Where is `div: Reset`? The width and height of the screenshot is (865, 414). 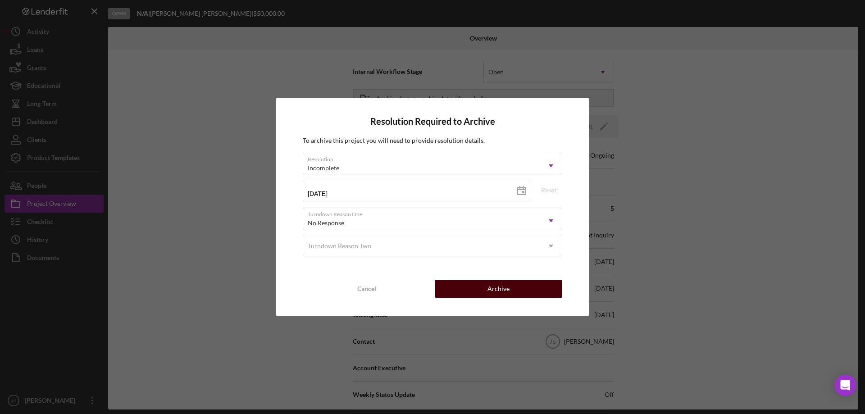
div: Reset is located at coordinates (549, 190).